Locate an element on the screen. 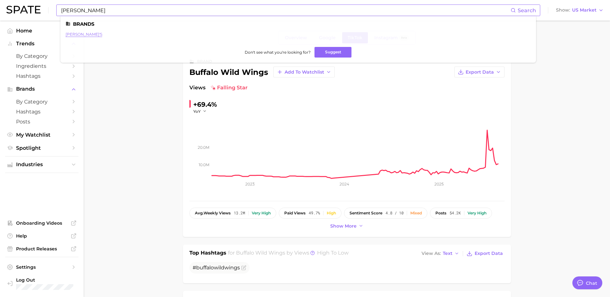 The width and height of the screenshot is (610, 297). button: sentiment score4.8 / 10Mixed is located at coordinates (386, 213).